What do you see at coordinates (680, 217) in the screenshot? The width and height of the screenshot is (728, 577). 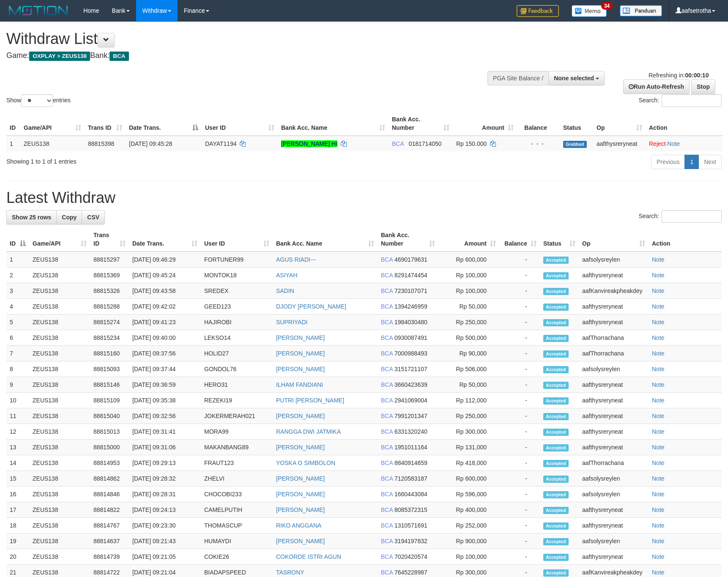 I see `label: Search:` at bounding box center [680, 217].